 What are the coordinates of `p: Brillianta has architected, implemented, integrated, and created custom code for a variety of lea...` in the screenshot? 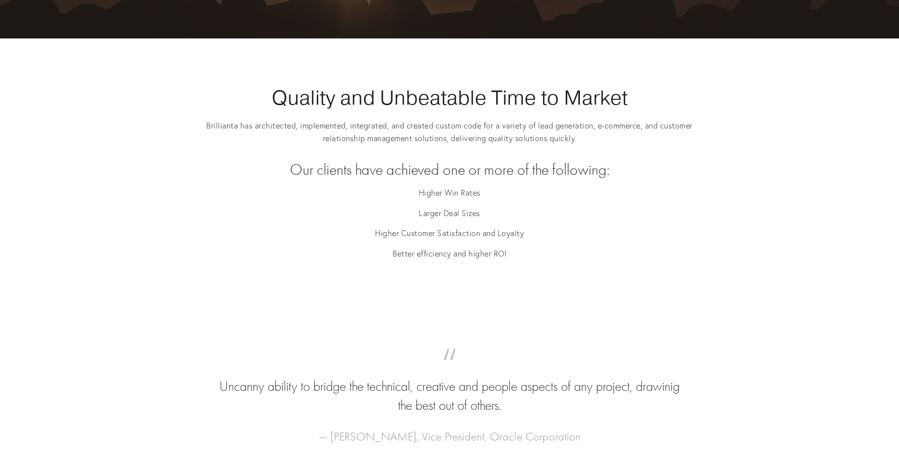 It's located at (449, 132).